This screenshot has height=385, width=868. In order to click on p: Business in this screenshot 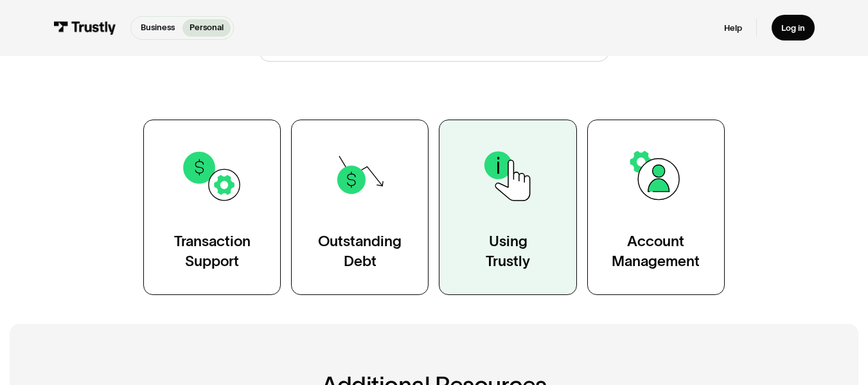, I will do `click(157, 28)`.